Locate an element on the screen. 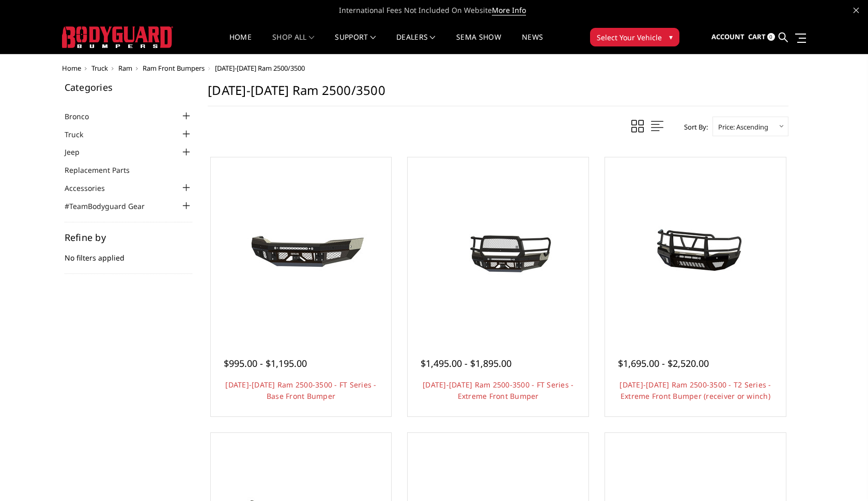  a: Dealers is located at coordinates (416, 44).